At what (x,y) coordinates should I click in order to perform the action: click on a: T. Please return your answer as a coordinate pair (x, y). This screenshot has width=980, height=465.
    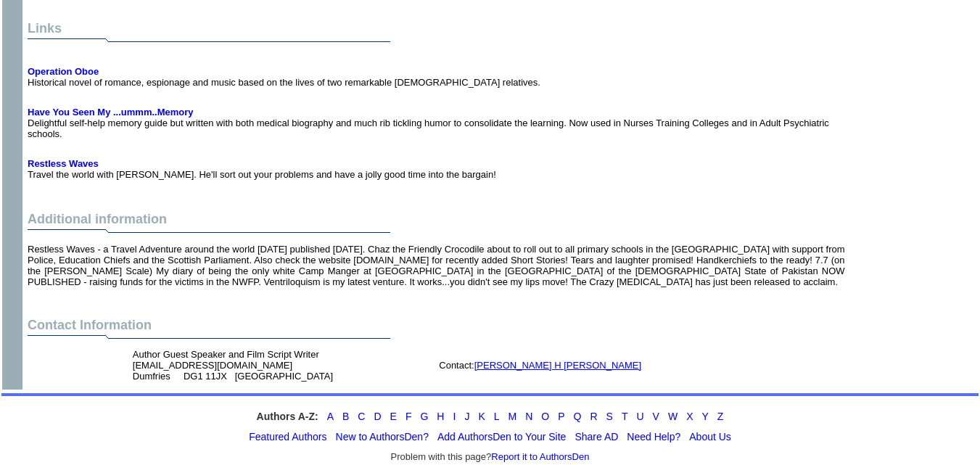
    Looking at the image, I should click on (624, 416).